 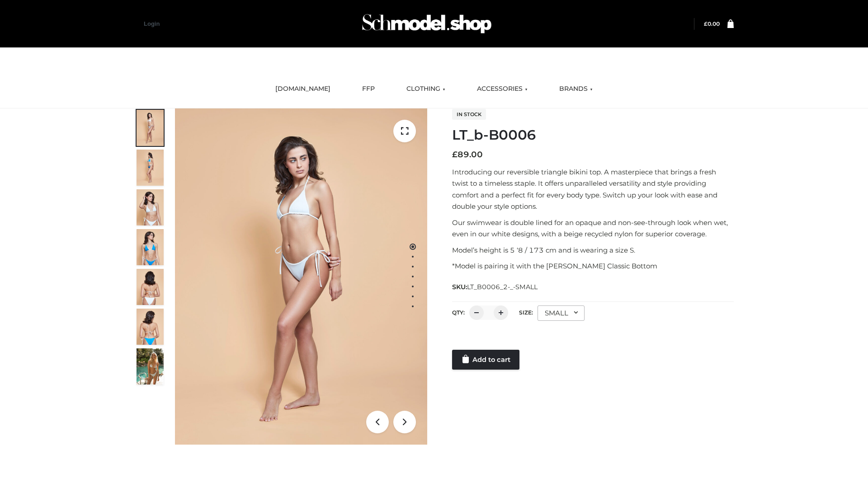 What do you see at coordinates (469, 114) in the screenshot?
I see `span: In stock` at bounding box center [469, 114].